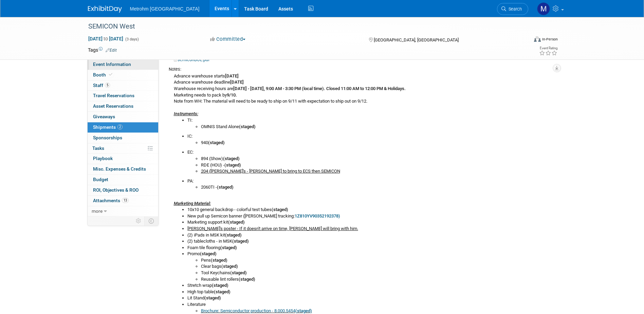 Image resolution: width=644 pixels, height=314 pixels. I want to click on a: Booth, so click(123, 75).